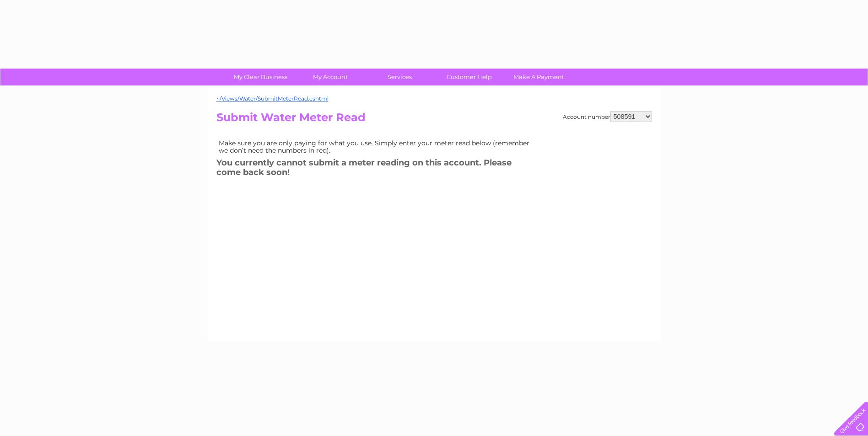  What do you see at coordinates (273, 98) in the screenshot?
I see `a: ~/Views/Water/SubmitMeterRead.cshtml` at bounding box center [273, 98].